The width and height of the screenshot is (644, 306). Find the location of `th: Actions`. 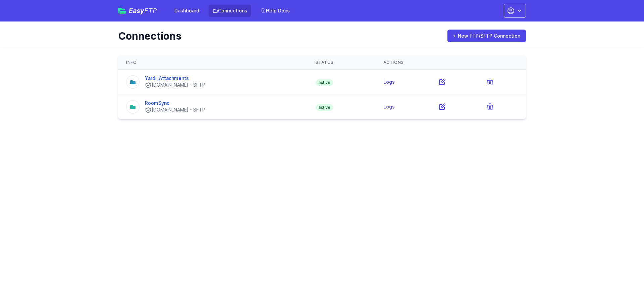

th: Actions is located at coordinates (451, 63).